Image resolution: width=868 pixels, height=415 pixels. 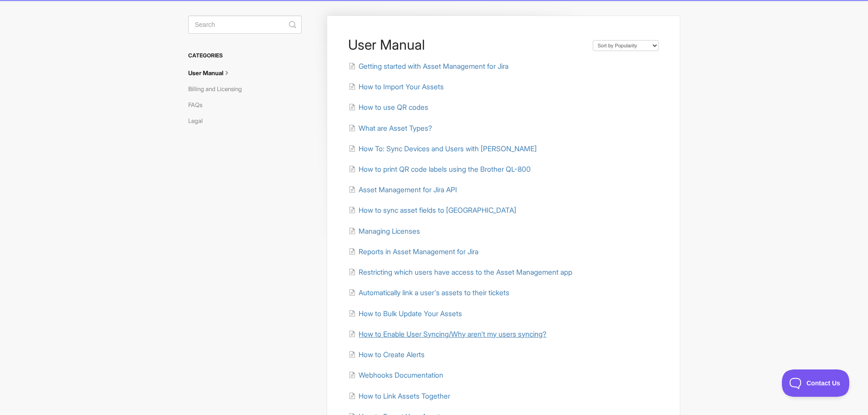 What do you see at coordinates (401, 86) in the screenshot?
I see `span: How to Import Your Assets` at bounding box center [401, 86].